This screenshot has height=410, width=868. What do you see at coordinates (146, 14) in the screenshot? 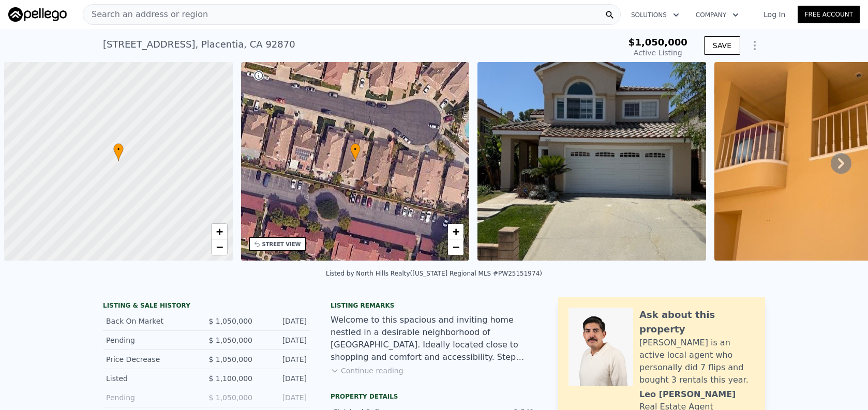
I see `span: Search an address or region` at bounding box center [146, 14].